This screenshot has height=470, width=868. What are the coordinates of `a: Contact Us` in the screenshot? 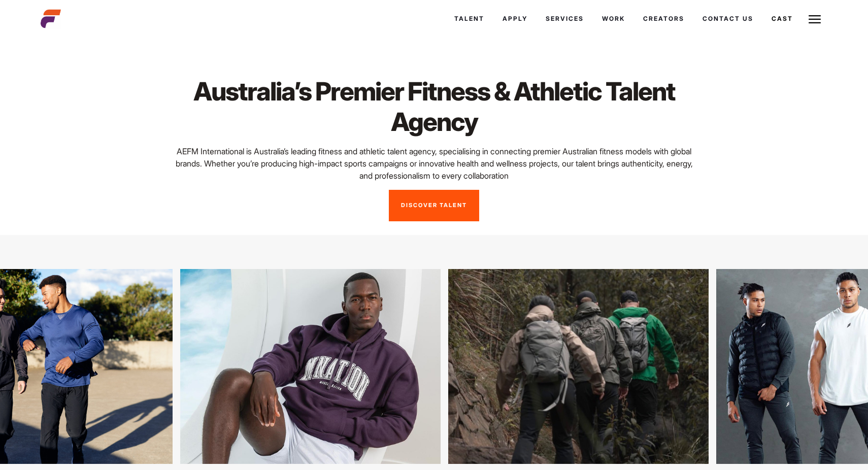 It's located at (728, 19).